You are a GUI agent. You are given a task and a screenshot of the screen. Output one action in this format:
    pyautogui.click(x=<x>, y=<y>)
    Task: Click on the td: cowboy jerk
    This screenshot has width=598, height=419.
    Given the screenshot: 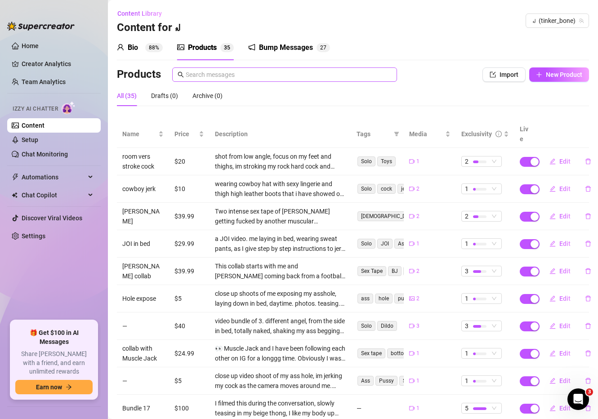 What is the action you would take?
    pyautogui.click(x=143, y=189)
    